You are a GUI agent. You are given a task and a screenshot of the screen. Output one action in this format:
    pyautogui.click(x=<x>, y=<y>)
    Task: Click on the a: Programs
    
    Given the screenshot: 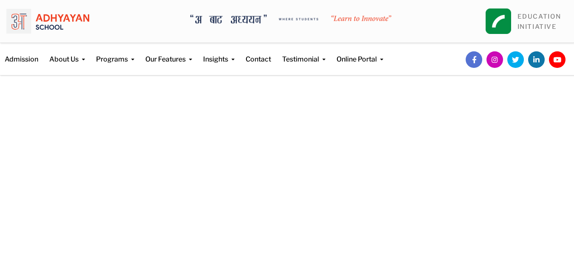 What is the action you would take?
    pyautogui.click(x=115, y=53)
    